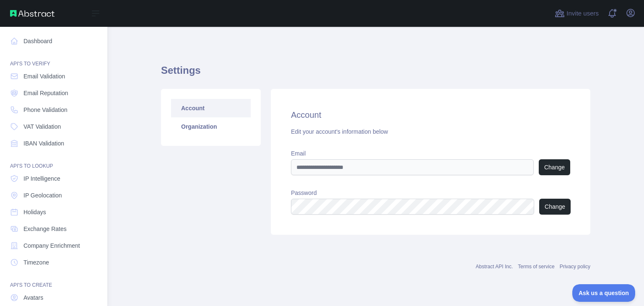 This screenshot has width=644, height=306. Describe the element at coordinates (42, 179) in the screenshot. I see `span: IP Intelligence` at that location.